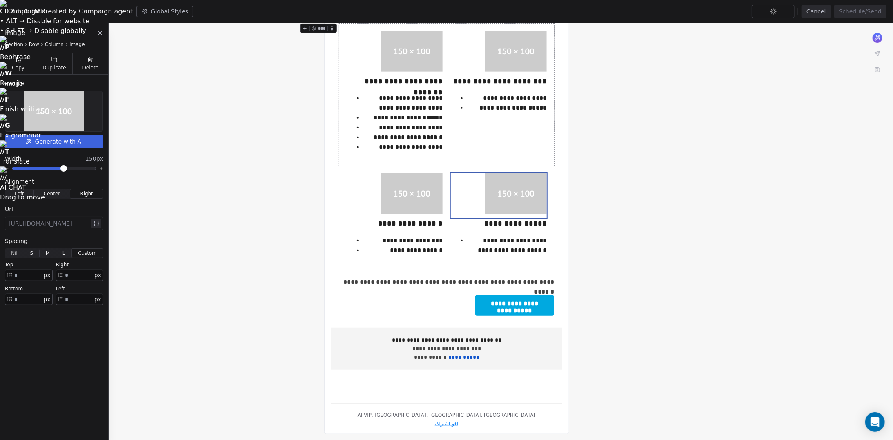 The height and width of the screenshot is (440, 893). What do you see at coordinates (31, 254) in the screenshot?
I see `span: S` at bounding box center [31, 254].